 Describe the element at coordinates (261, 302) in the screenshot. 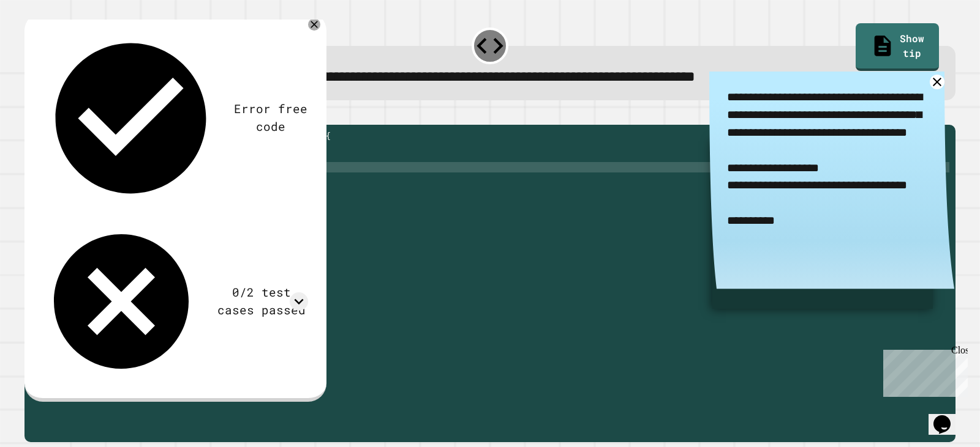

I see `div: 0/2 test cases passed` at that location.